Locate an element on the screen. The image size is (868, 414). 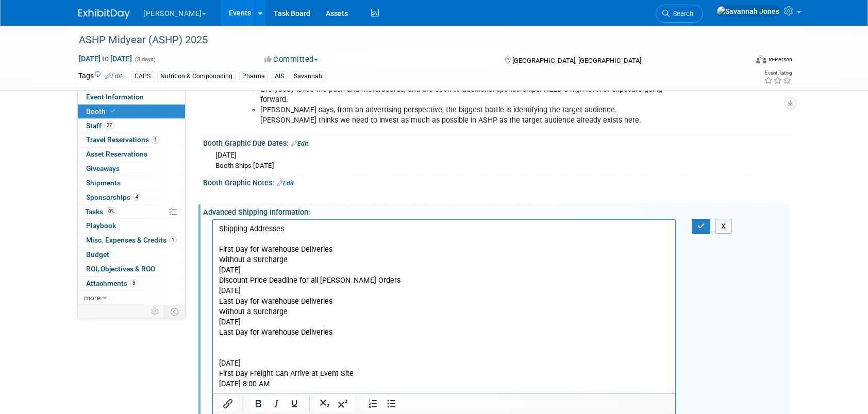
span: Tasks is located at coordinates (101, 212).